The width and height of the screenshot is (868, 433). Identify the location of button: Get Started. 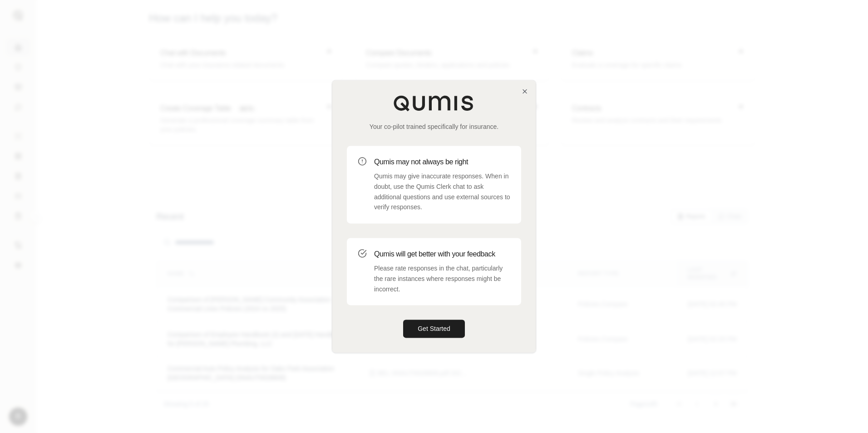
(434, 329).